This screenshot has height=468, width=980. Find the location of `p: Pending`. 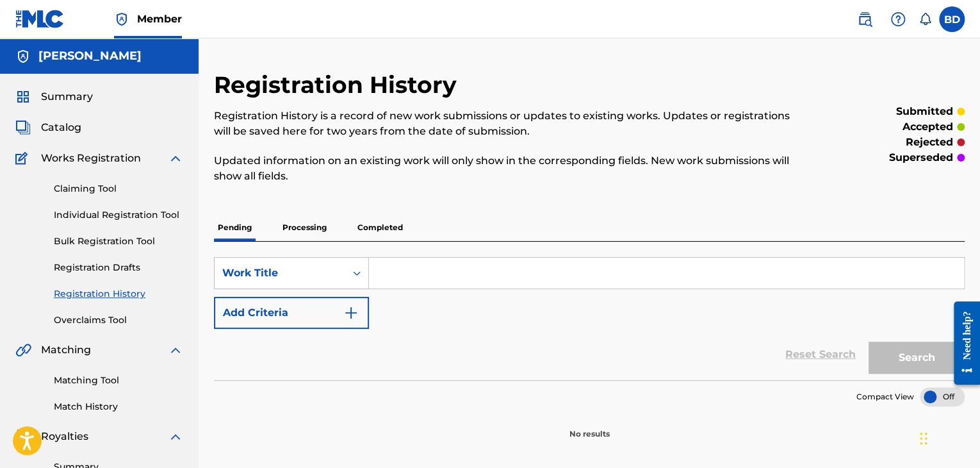

p: Pending is located at coordinates (235, 228).